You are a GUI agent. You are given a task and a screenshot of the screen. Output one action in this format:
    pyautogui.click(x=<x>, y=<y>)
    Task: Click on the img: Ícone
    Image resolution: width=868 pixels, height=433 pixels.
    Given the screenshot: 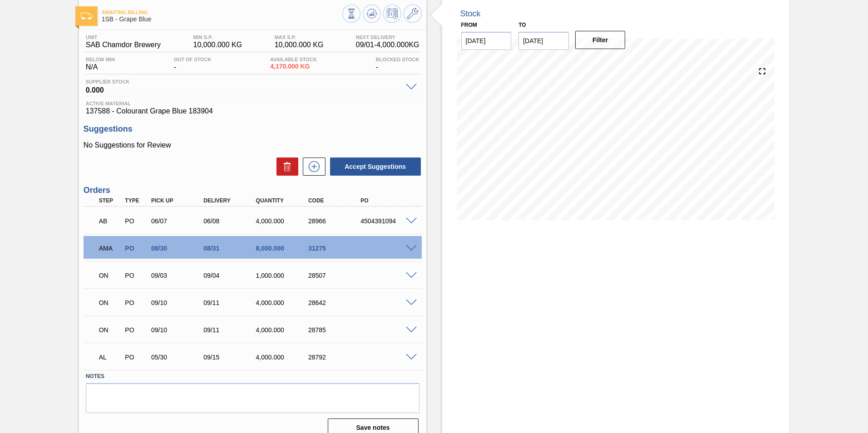 What is the action you would take?
    pyautogui.click(x=86, y=16)
    